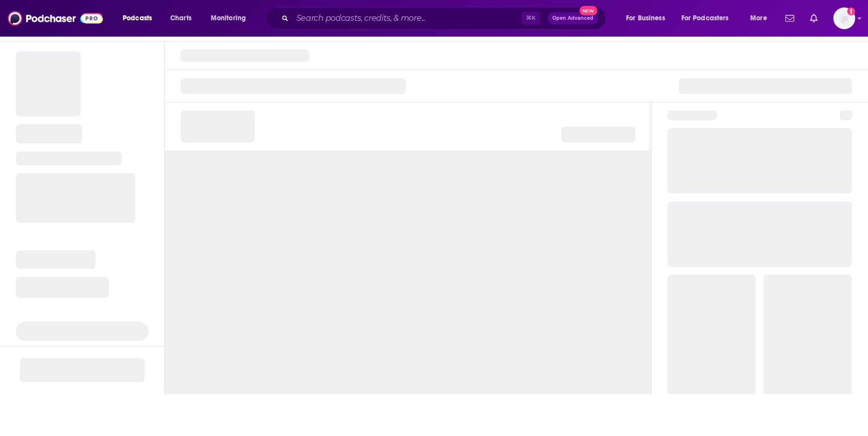 Image resolution: width=868 pixels, height=436 pixels. Describe the element at coordinates (445, 18) in the screenshot. I see `div: Search podcasts, credits, & more...` at that location.